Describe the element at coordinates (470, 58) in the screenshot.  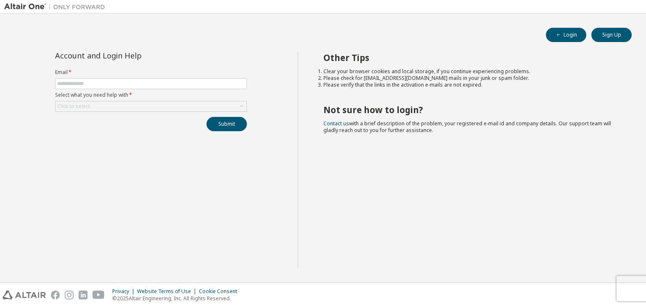
I see `h2: Other Tips` at that location.